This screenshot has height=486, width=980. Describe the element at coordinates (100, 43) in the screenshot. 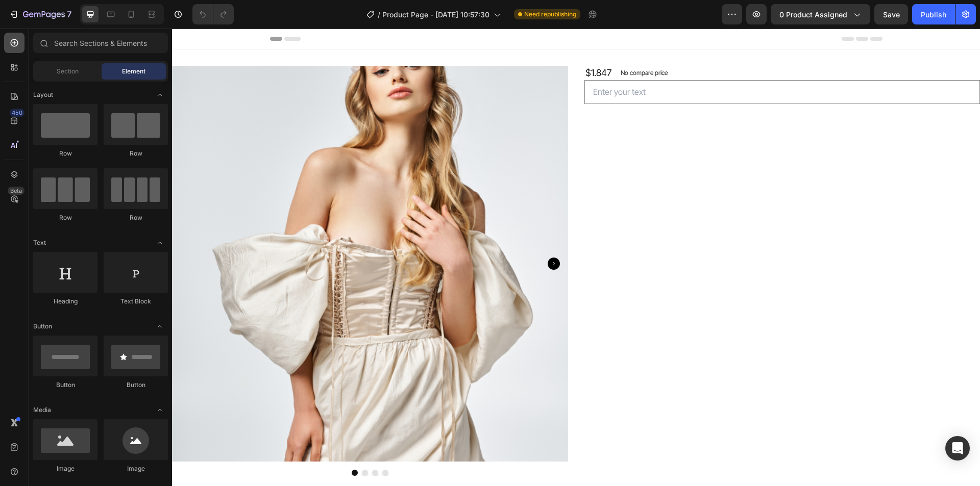

I see `input: Search Sections & Elements` at that location.